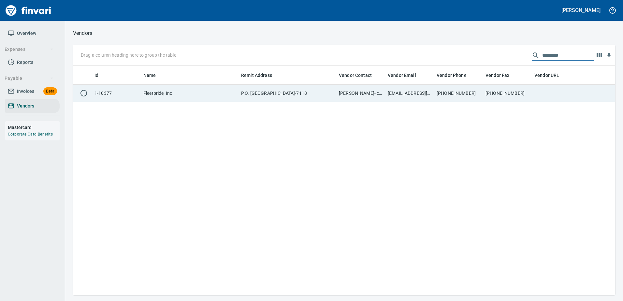  What do you see at coordinates (25, 62) in the screenshot?
I see `span: Reports` at bounding box center [25, 62].